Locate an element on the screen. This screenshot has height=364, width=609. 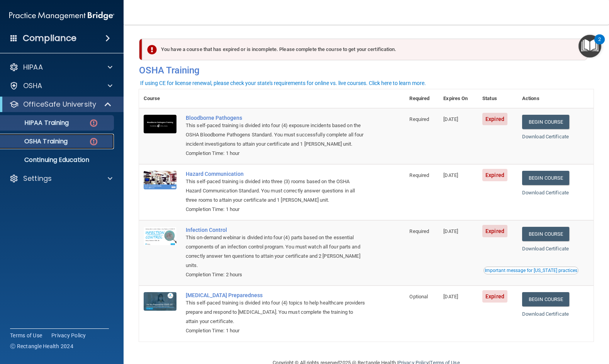
a: Privacy Policy is located at coordinates (69, 335).